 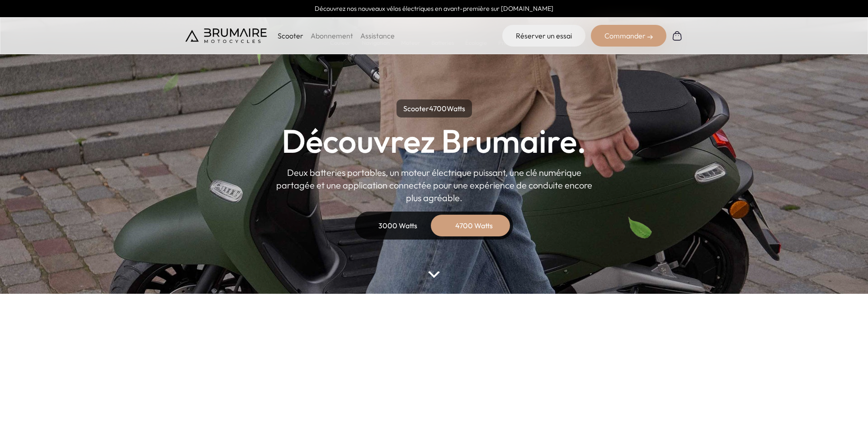 I want to click on div: Commander, so click(x=628, y=36).